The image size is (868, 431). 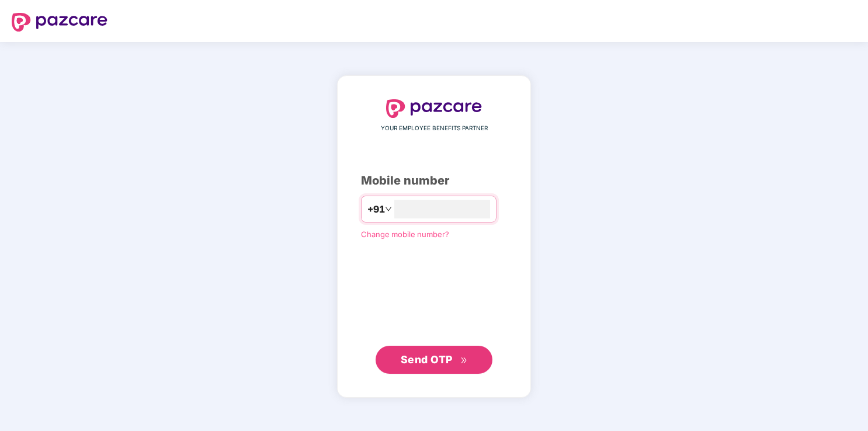 I want to click on span: Send OTP, so click(x=426, y=359).